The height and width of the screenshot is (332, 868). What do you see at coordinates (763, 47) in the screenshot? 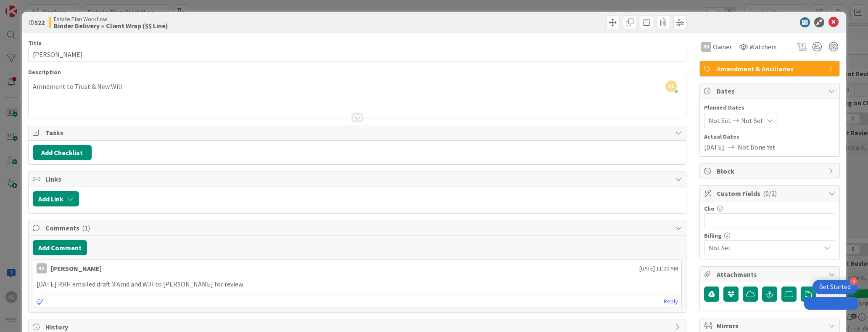
I see `span: Watchers` at bounding box center [763, 47].